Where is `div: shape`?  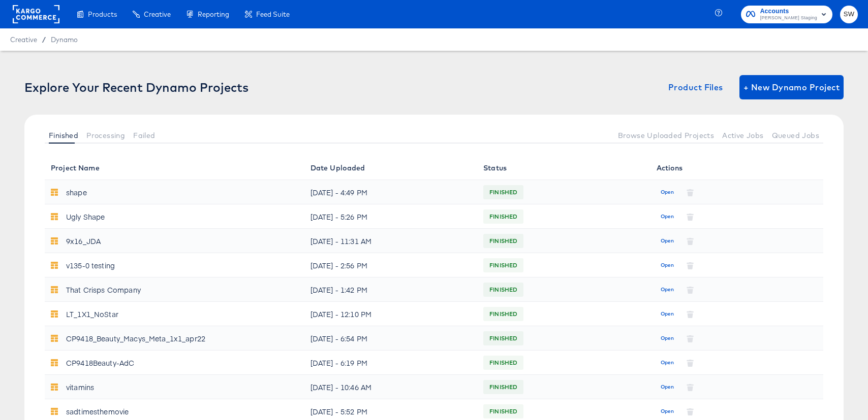
div: shape is located at coordinates (76, 192).